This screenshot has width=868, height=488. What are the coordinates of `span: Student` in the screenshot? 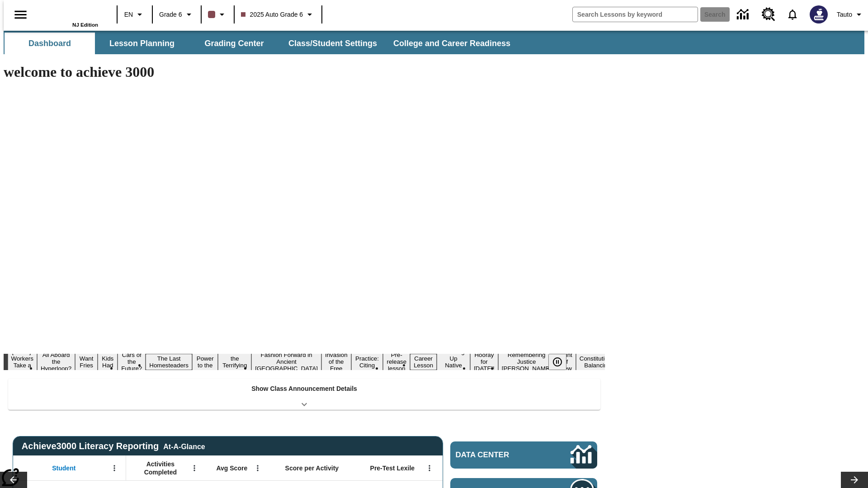 It's located at (64, 468).